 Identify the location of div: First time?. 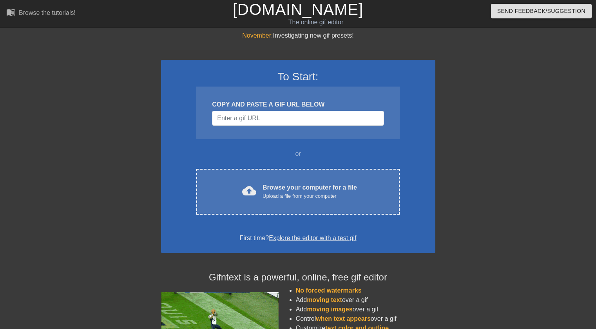
(298, 238).